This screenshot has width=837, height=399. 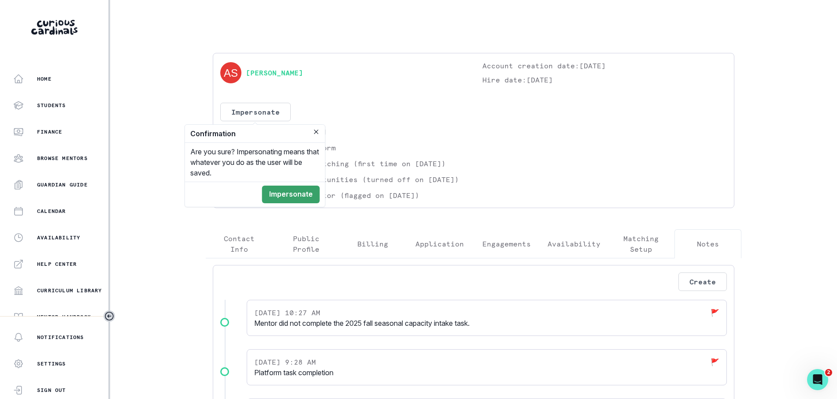 I want to click on p: Mentor Handbook, so click(x=64, y=317).